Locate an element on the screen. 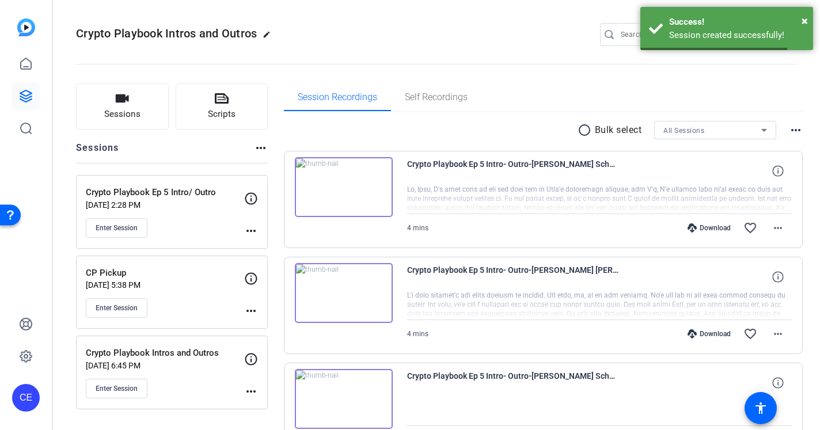  img: thumb-nail is located at coordinates (344, 399).